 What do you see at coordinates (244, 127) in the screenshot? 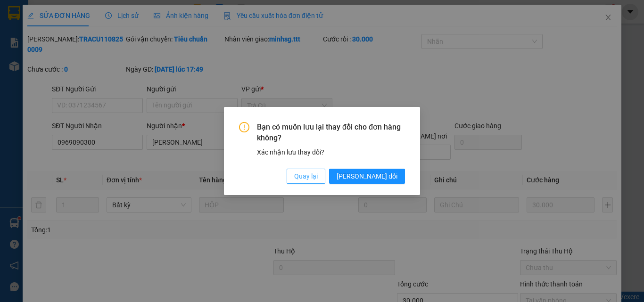
I see `span: exclamation-circle` at bounding box center [244, 127].